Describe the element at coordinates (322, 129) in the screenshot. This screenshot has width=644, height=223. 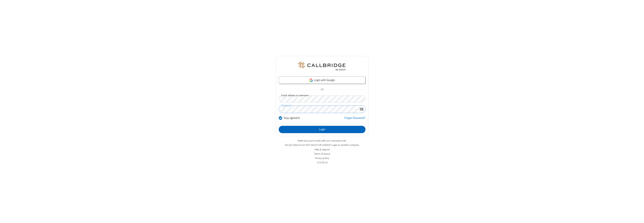
I see `button: Login` at that location.